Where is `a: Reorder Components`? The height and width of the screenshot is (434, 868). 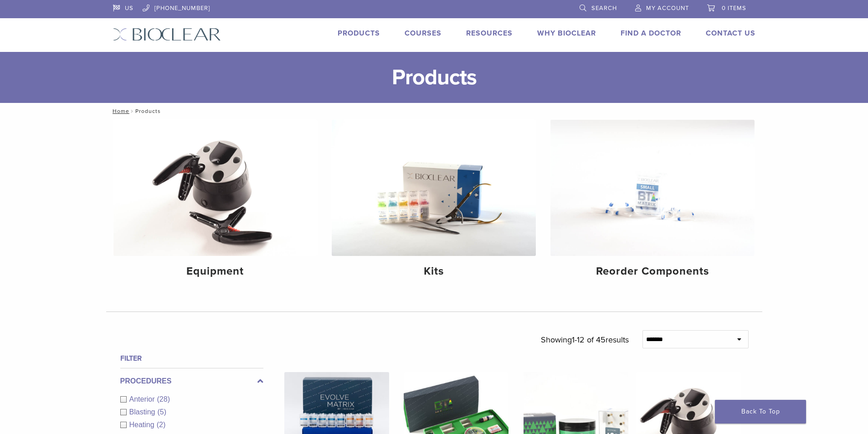
a: Reorder Components is located at coordinates (653, 203).